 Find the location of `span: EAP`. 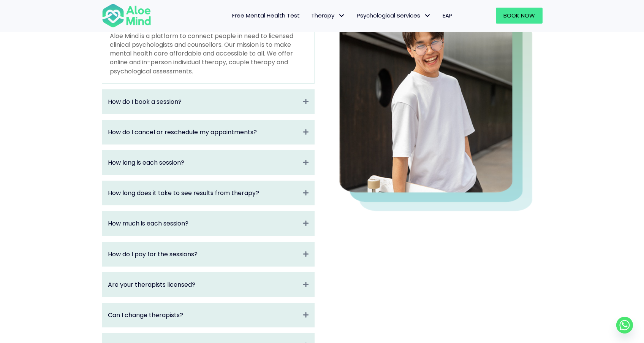

span: EAP is located at coordinates (447, 15).